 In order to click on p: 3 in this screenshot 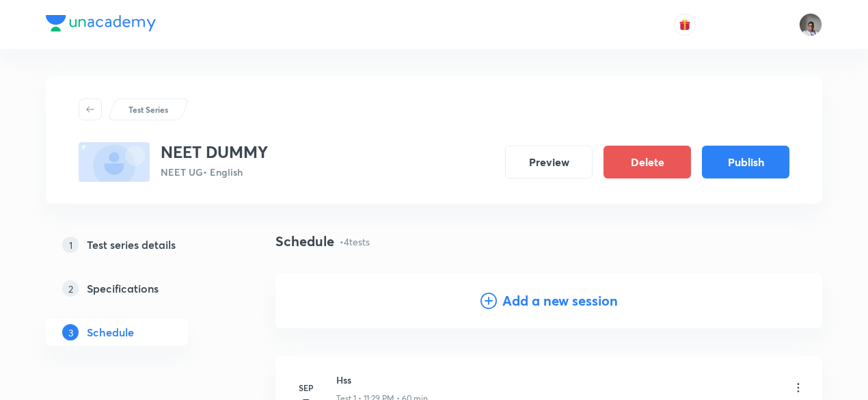, I will do `click(70, 332)`.